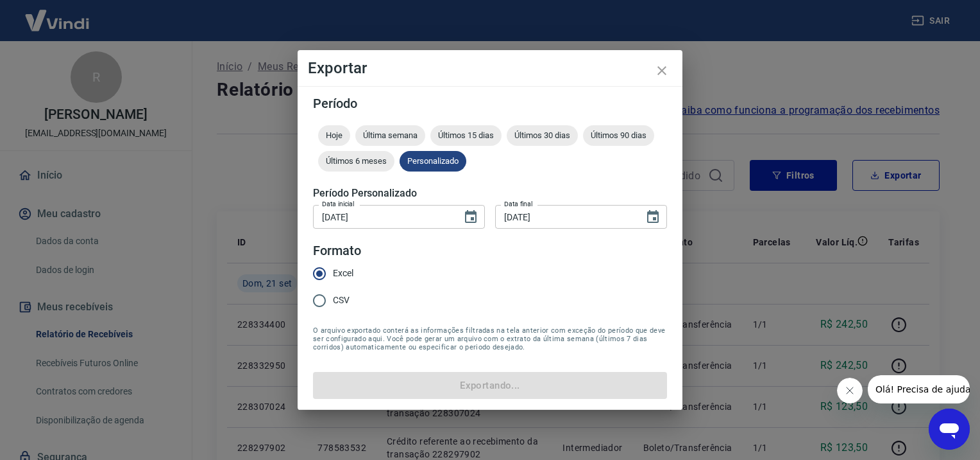 The height and width of the screenshot is (460, 980). What do you see at coordinates (337, 251) in the screenshot?
I see `legend: Formato` at bounding box center [337, 251].